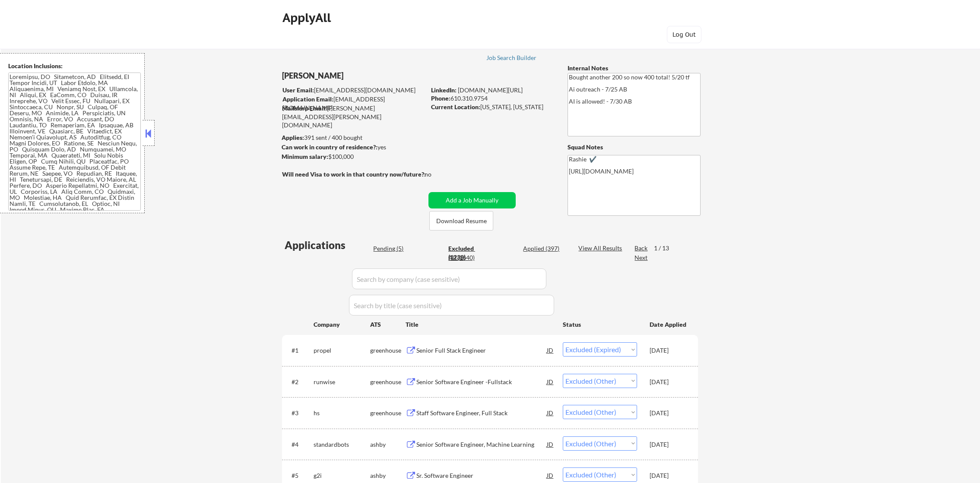 The height and width of the screenshot is (483, 980). What do you see at coordinates (600, 324) in the screenshot?
I see `div: Status` at bounding box center [600, 324].